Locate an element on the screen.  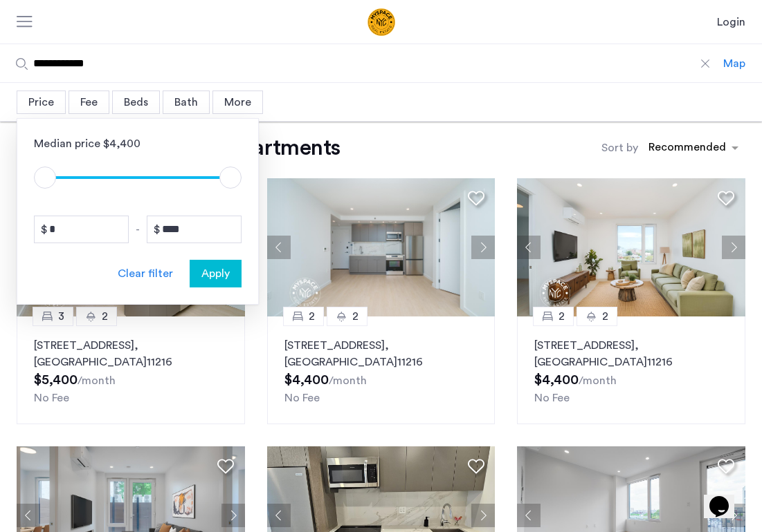
div: Clear filter is located at coordinates (146, 274).